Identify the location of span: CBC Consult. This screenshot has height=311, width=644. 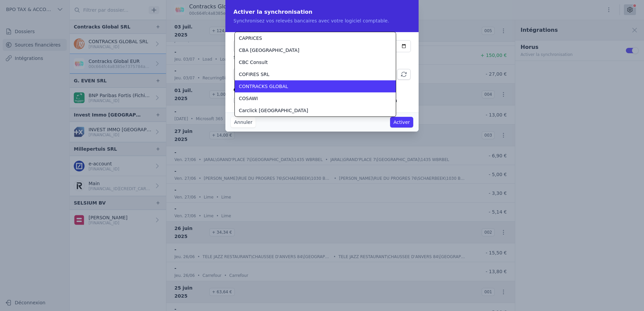
(253, 62).